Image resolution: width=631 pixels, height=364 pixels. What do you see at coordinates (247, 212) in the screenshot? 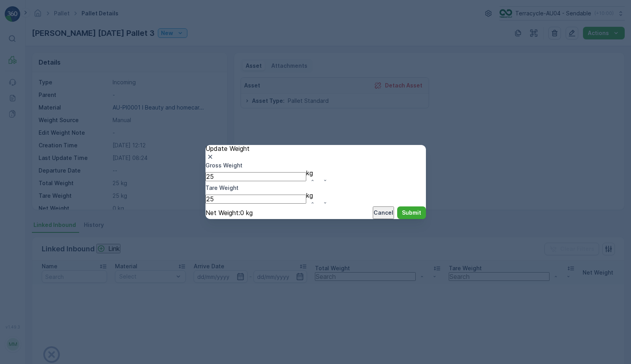
I see `p: 0 kg` at bounding box center [247, 212].